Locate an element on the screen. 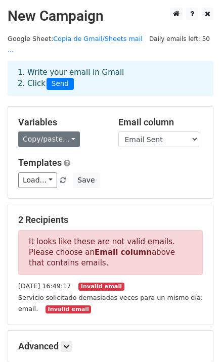  h5: Advanced is located at coordinates (110, 347).